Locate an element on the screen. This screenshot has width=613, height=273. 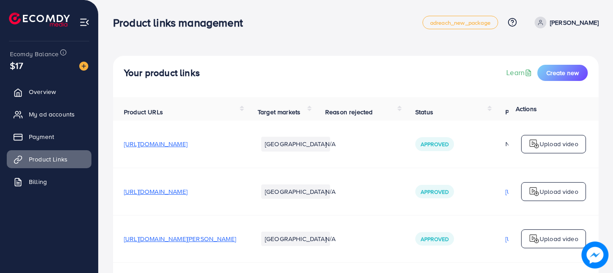
h3: Product links management is located at coordinates (181, 23).